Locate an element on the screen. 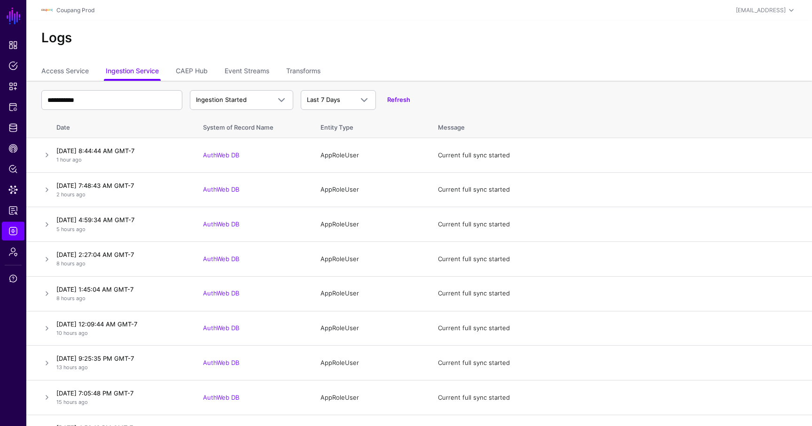  span: Protected Systems is located at coordinates (13, 107).